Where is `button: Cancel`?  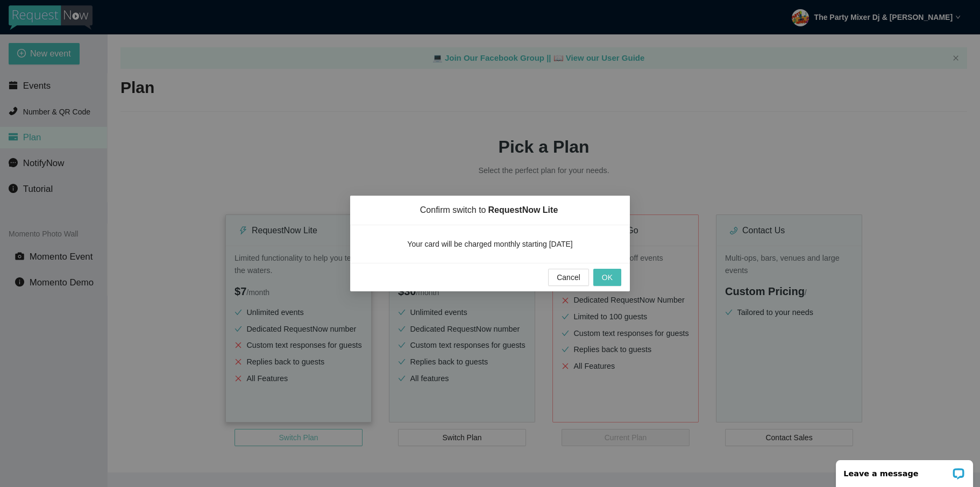 button: Cancel is located at coordinates (568, 277).